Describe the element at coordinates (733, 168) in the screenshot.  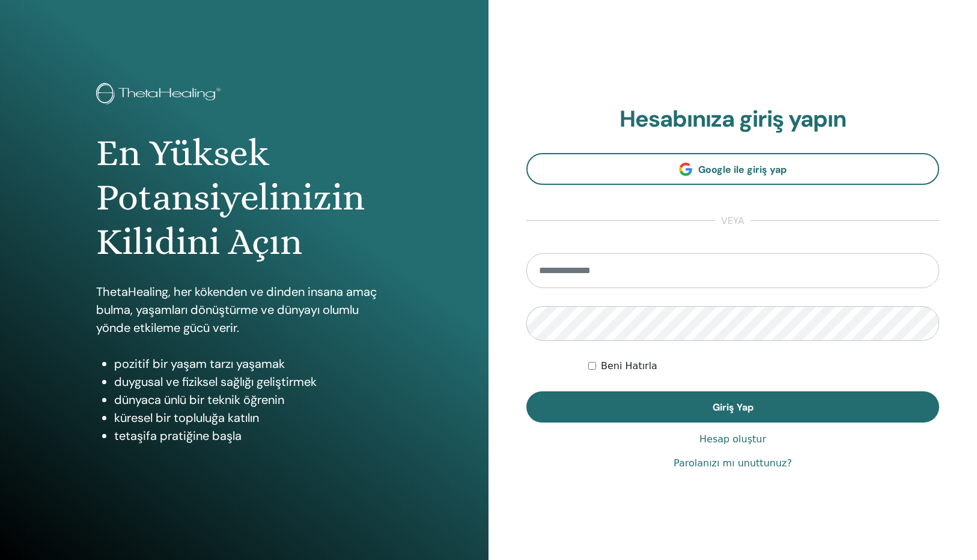
I see `a: Google ile giriş yap` at that location.